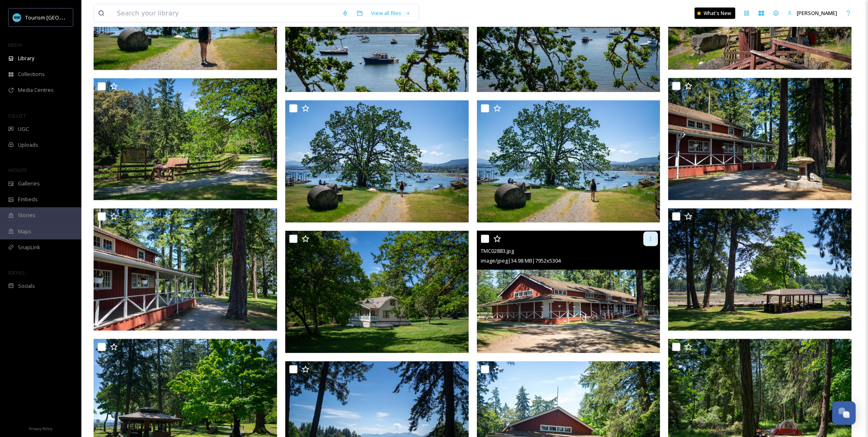  What do you see at coordinates (521, 261) in the screenshot?
I see `span: image/jpeg | 34.98 MB | 7952 x 5304` at bounding box center [521, 261].